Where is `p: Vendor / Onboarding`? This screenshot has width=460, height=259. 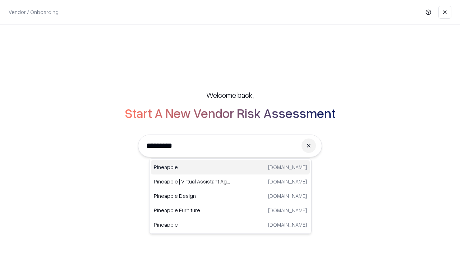
p: Vendor / Onboarding is located at coordinates (33, 12).